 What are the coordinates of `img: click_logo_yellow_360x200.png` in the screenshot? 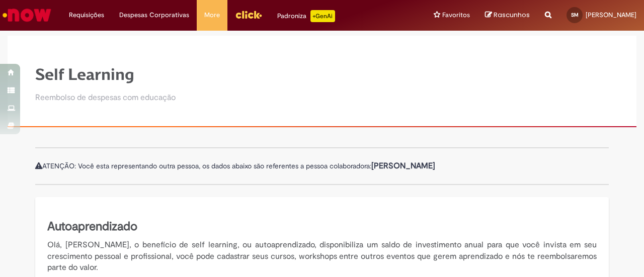 It's located at (249, 14).